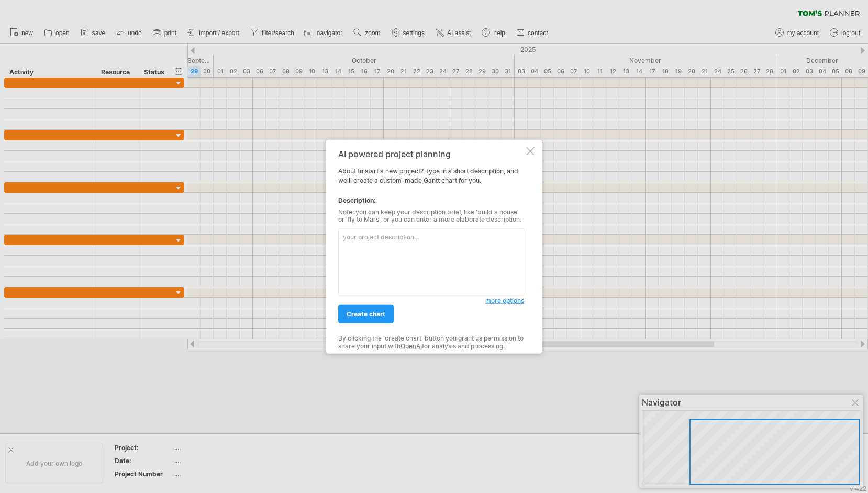 The image size is (868, 493). Describe the element at coordinates (505, 300) in the screenshot. I see `span: more options` at that location.